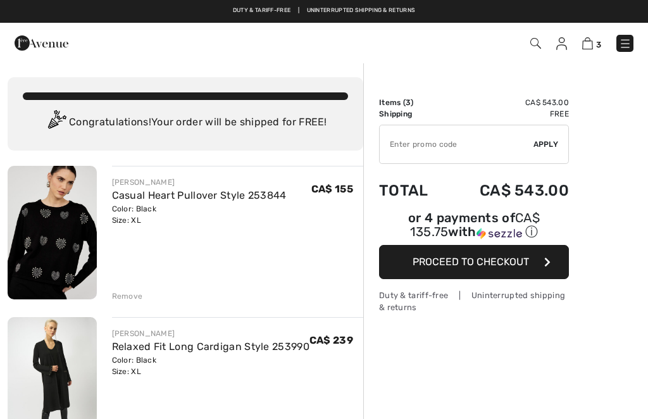 This screenshot has width=648, height=419. Describe the element at coordinates (475, 225) in the screenshot. I see `span: CA$ 135.75` at that location.